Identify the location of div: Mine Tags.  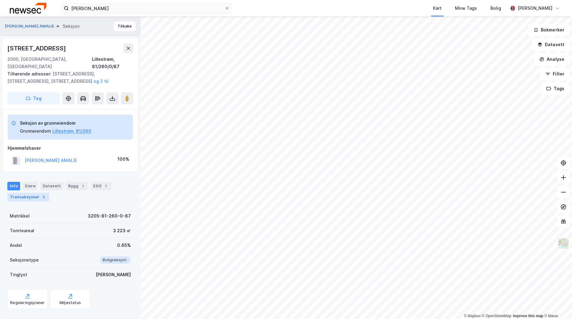
(466, 8).